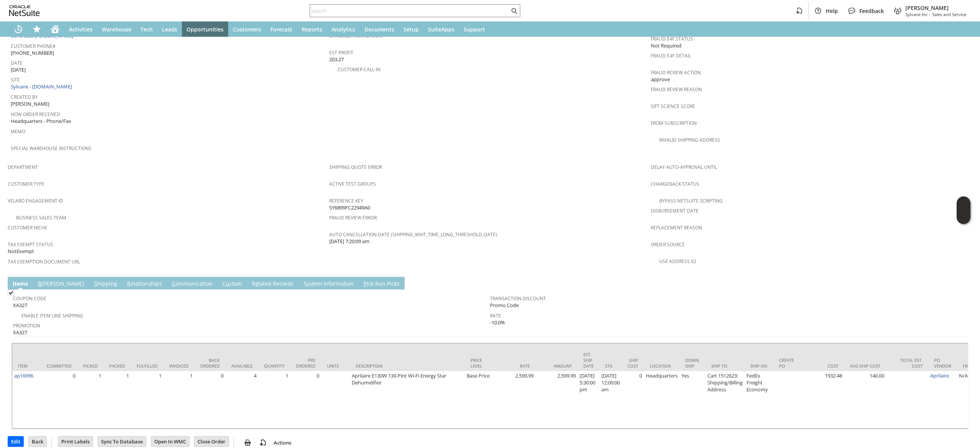  I want to click on a: Communication, so click(192, 284).